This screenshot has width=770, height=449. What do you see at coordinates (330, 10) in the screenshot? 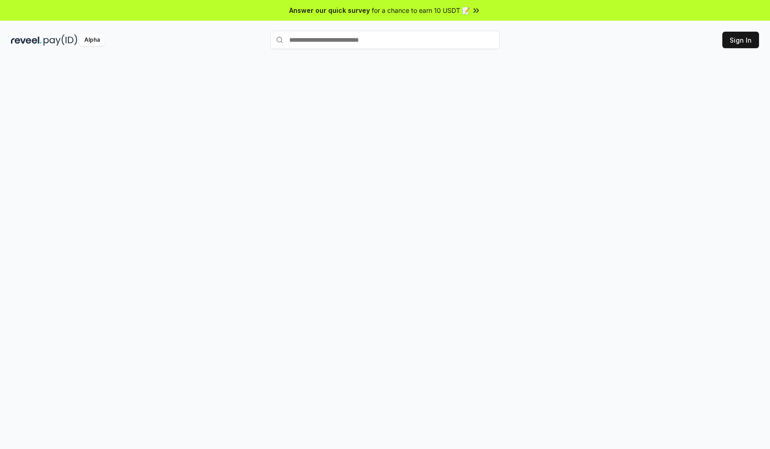
I see `span: Answer our quick survey` at bounding box center [330, 10].